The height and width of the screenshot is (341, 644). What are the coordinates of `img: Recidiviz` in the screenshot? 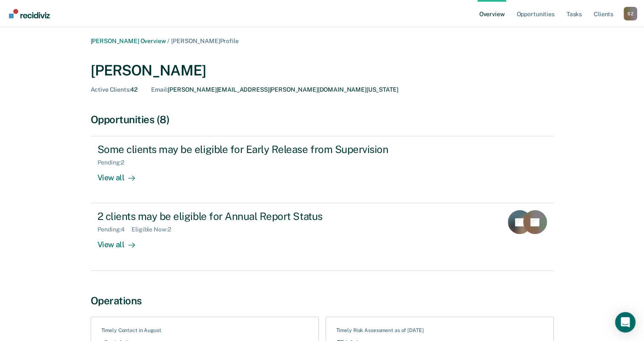 It's located at (29, 14).